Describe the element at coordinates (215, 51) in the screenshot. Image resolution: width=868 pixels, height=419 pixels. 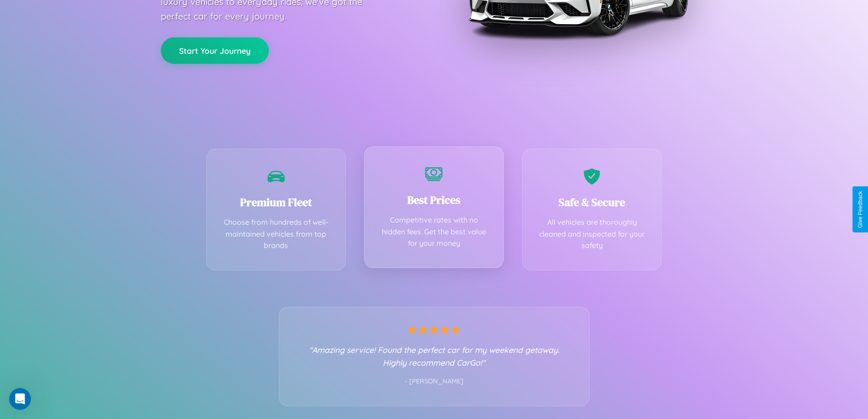
I see `button: Start Your Journey` at that location.